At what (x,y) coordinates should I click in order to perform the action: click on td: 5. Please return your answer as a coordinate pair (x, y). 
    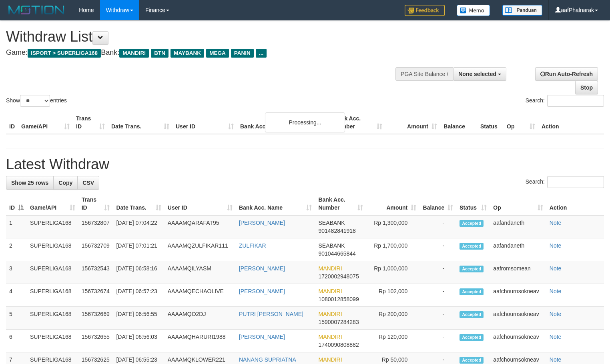
    Looking at the image, I should click on (16, 318).